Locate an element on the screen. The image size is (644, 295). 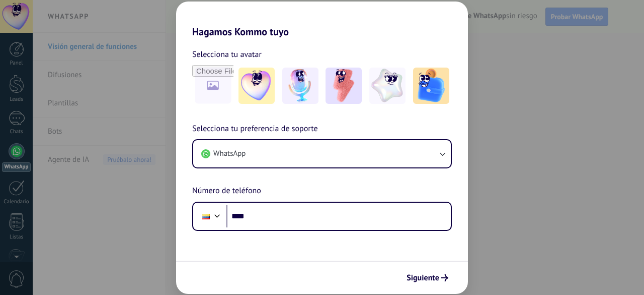
div: Ecuador: + 593 is located at coordinates (205, 216).